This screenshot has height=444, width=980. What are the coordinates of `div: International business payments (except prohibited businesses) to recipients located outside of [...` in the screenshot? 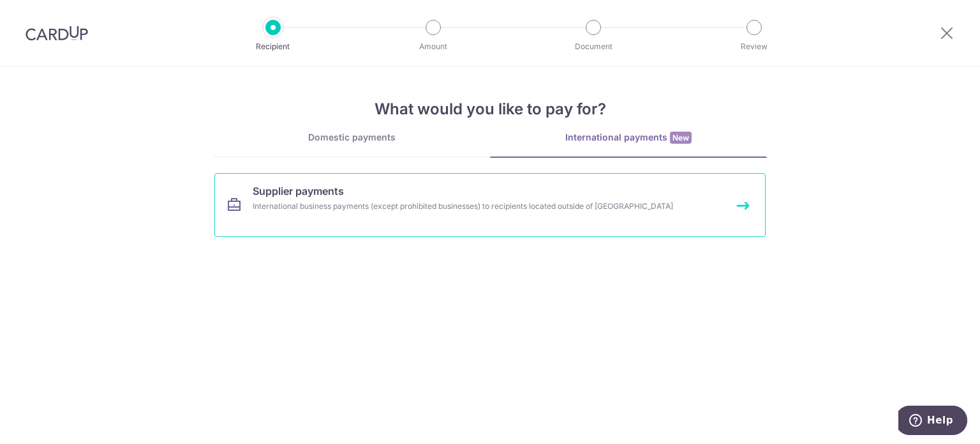 It's located at (473, 207).